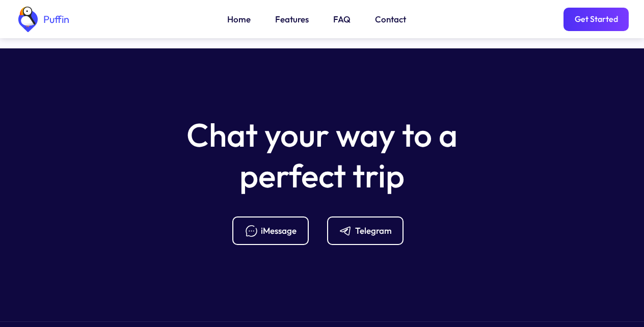  Describe the element at coordinates (42, 20) in the screenshot. I see `a: home` at that location.